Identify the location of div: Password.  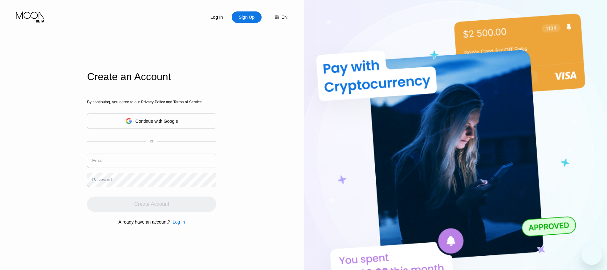
(102, 180).